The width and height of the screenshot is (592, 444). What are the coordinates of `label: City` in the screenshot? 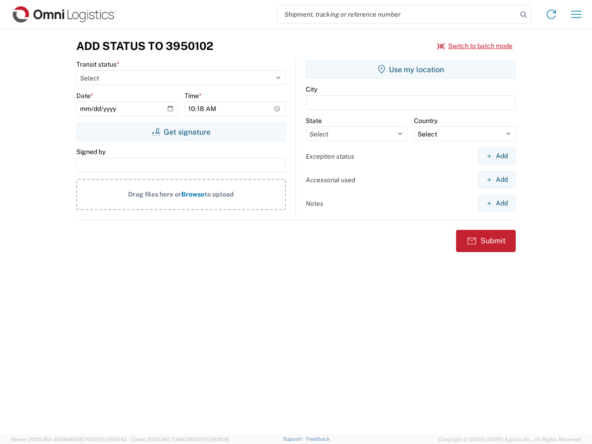 It's located at (311, 89).